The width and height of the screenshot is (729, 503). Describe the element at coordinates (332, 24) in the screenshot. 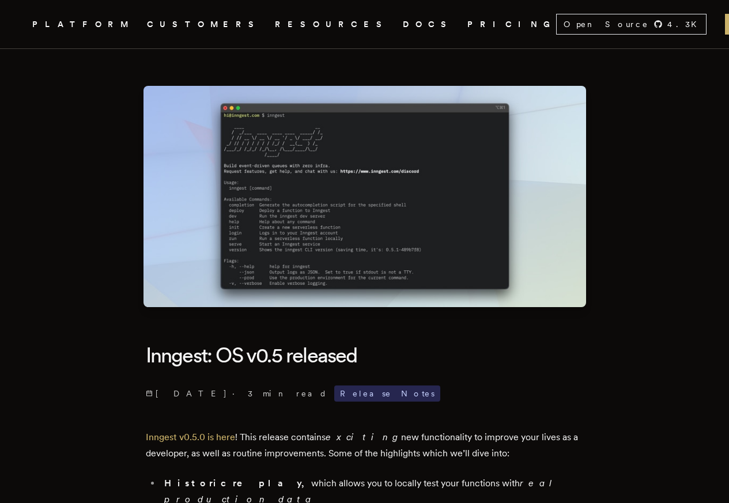

I see `span: RESOURCES` at that location.